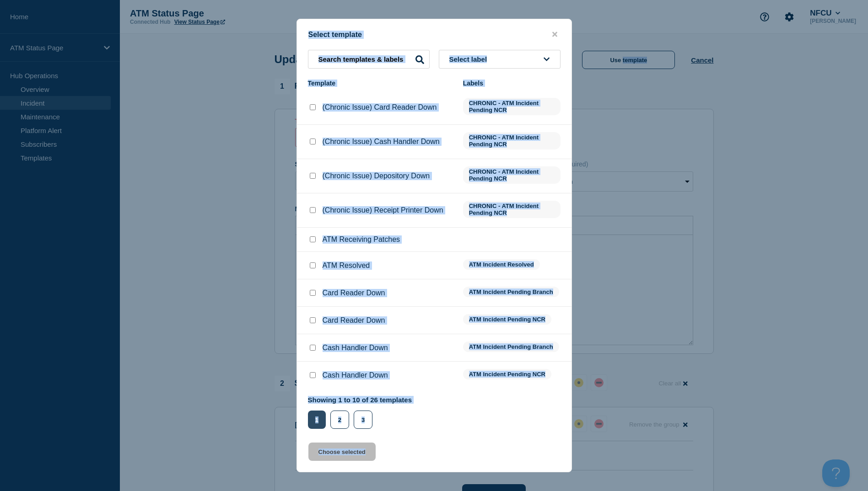 The height and width of the screenshot is (491, 868). What do you see at coordinates (313, 239) in the screenshot?
I see `input: ATM Receiving Patches checkbox` at bounding box center [313, 239].